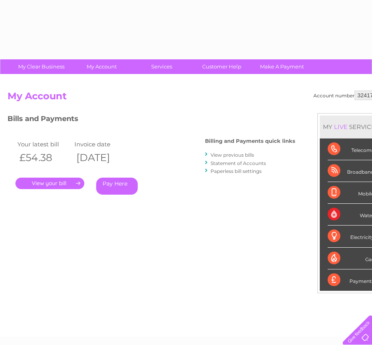  Describe the element at coordinates (282, 67) in the screenshot. I see `a: Make A Payment` at that location.